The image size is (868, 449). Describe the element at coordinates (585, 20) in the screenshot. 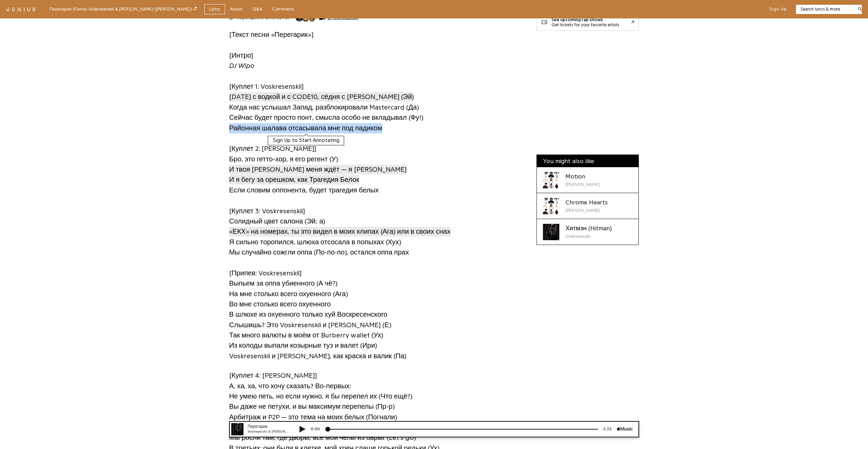

I see `div: See upcoming rap shows` at that location.